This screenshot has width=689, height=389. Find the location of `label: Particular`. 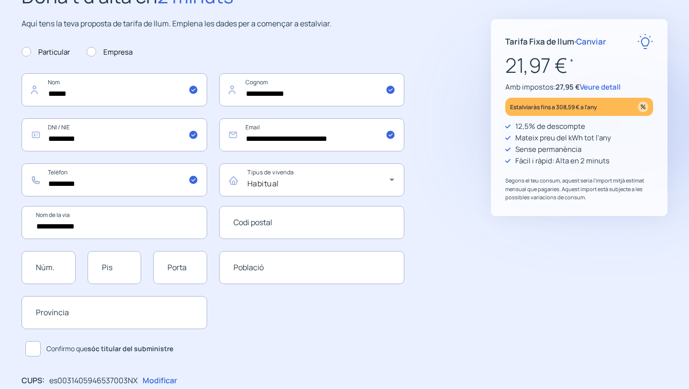

label: Particular is located at coordinates (45, 52).